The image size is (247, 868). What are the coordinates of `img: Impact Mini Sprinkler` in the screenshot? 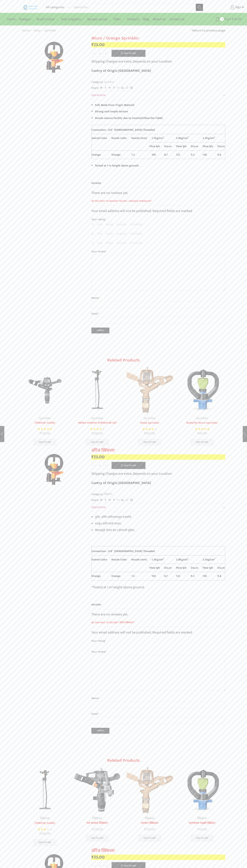 It's located at (98, 390).